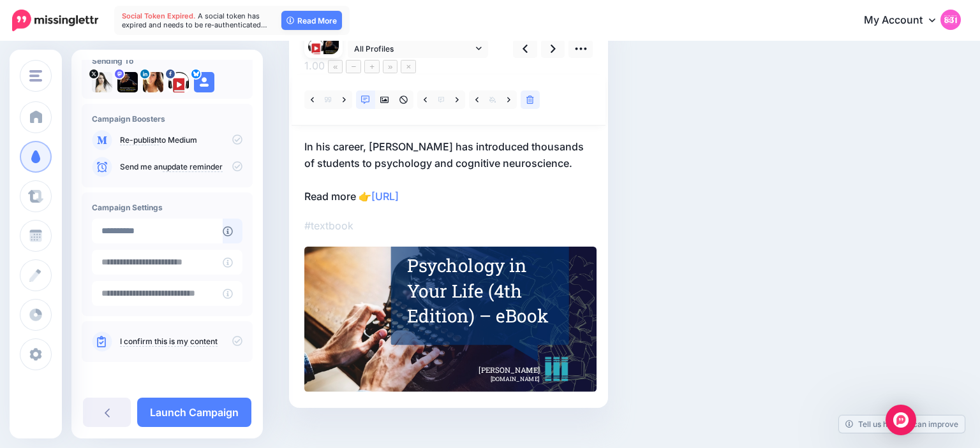 The height and width of the screenshot is (448, 980). What do you see at coordinates (902, 425) in the screenshot?
I see `a: Tell us how we can improve` at bounding box center [902, 425].